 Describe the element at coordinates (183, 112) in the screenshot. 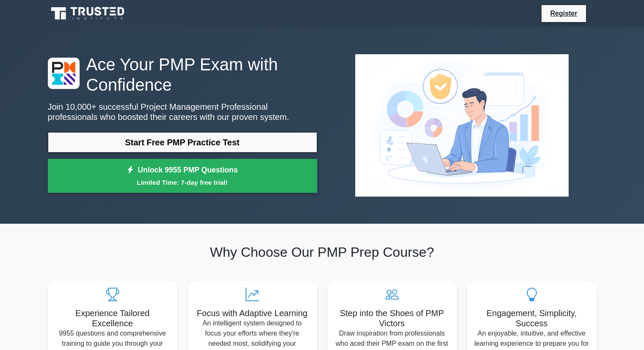

I see `p: Join 10,000+ successful Project Management Professional professionals who boosted their careers w...` at that location.